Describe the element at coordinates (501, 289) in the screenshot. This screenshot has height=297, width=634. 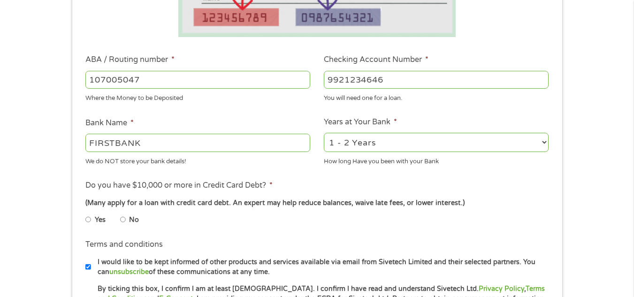
I see `a: Privacy Policy` at that location.